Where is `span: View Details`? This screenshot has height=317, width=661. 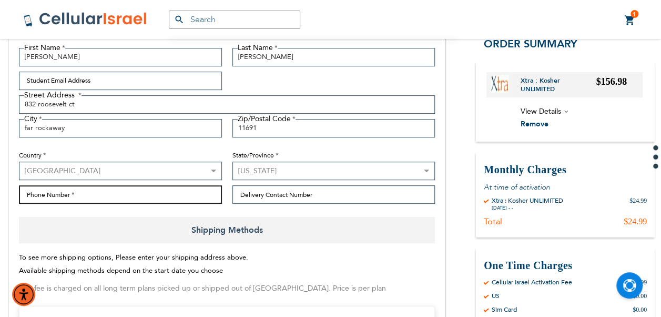
span: View Details is located at coordinates (541, 111).